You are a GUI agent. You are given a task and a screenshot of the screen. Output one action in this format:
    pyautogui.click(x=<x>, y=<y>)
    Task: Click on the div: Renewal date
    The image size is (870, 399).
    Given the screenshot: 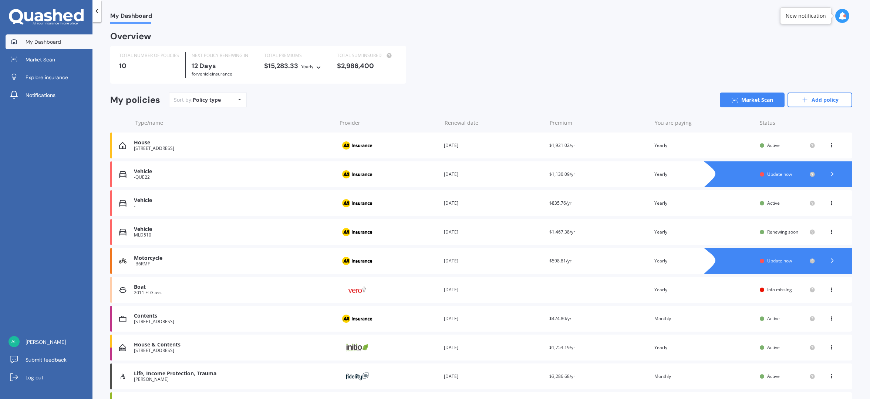 What is the action you would take?
    pyautogui.click(x=494, y=123)
    